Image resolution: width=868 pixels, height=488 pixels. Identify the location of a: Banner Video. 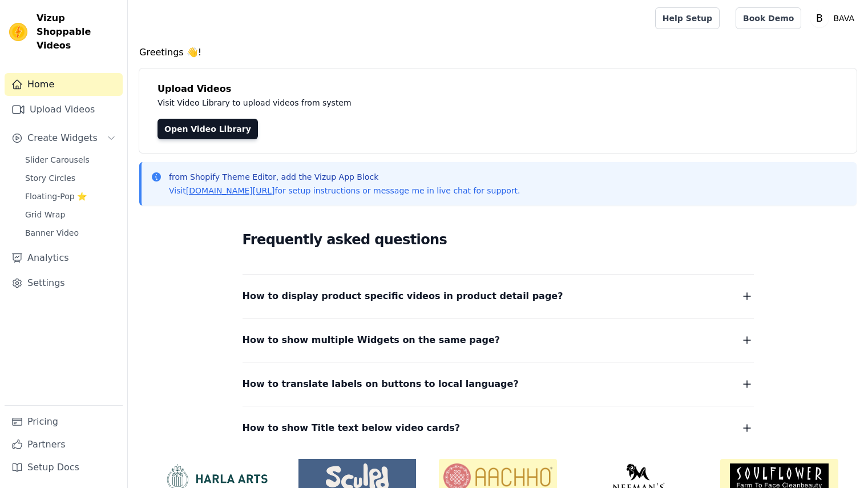
(70, 233).